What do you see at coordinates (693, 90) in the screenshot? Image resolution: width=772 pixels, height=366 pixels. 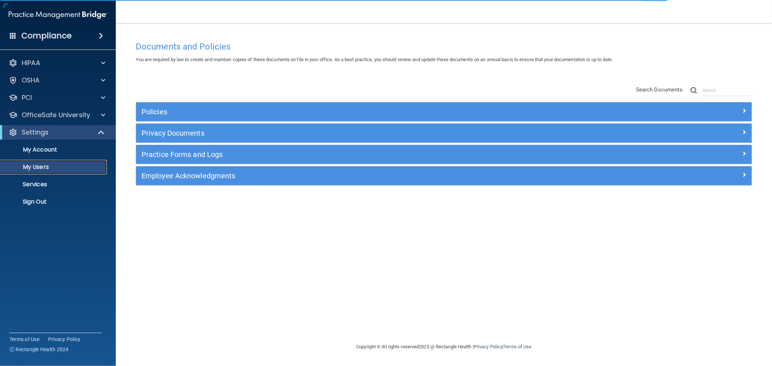 I see `img: ic-search.3b580494.png` at bounding box center [693, 90].